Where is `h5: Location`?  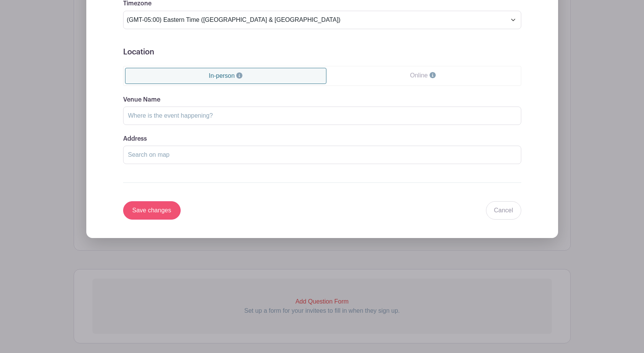
h5: Location is located at coordinates (322, 52).